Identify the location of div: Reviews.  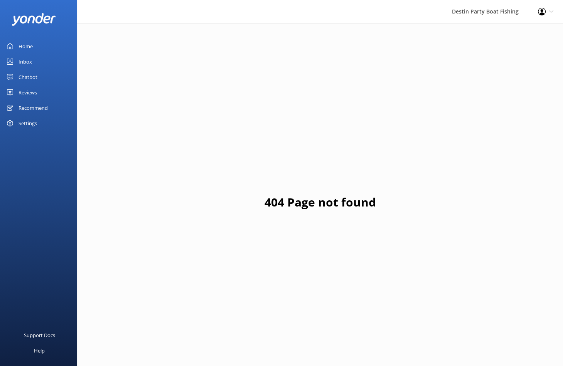
(28, 92).